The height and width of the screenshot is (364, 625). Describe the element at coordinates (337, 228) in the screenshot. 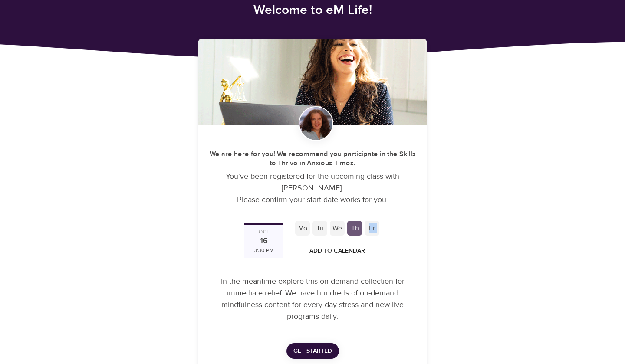

I see `div: We` at that location.